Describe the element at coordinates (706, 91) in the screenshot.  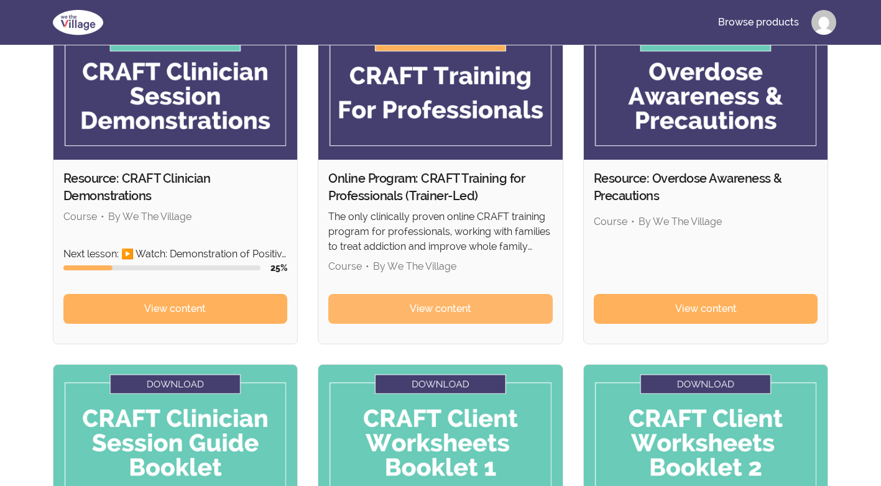
I see `img: Product image for Resource: Overdose Awareness & Precautions` at that location.